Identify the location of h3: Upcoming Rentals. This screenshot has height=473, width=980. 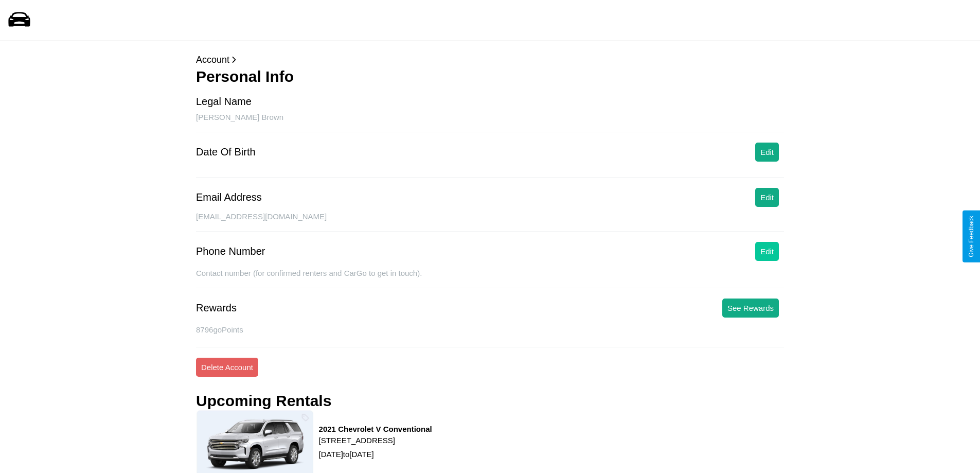
(263, 401).